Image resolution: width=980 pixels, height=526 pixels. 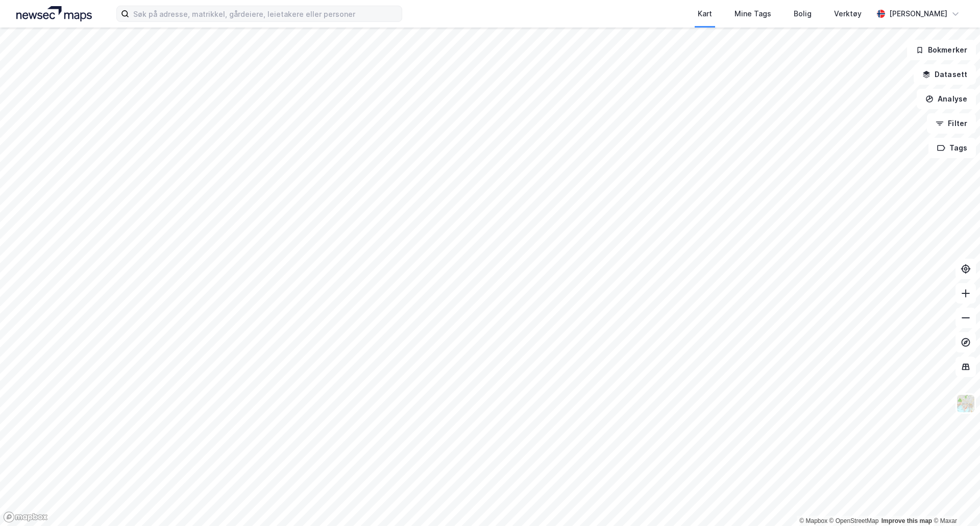 I want to click on input: Søk på adresse, matrikkel, gårdeiere, leietakere eller personer, so click(x=265, y=14).